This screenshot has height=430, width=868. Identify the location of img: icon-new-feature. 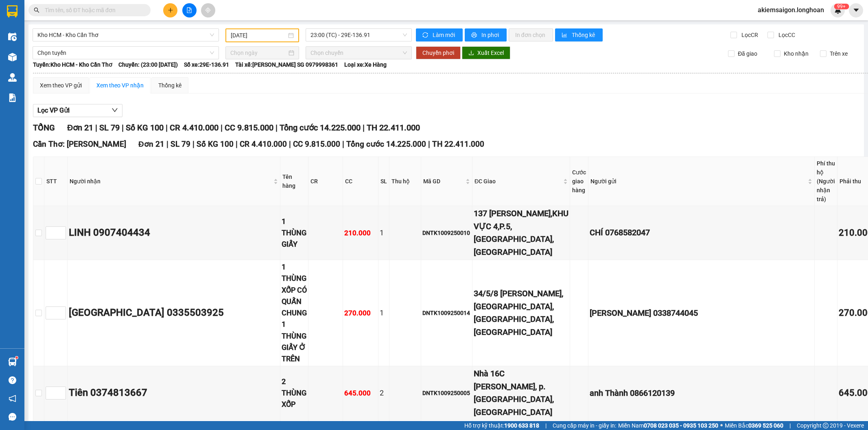
(838, 10).